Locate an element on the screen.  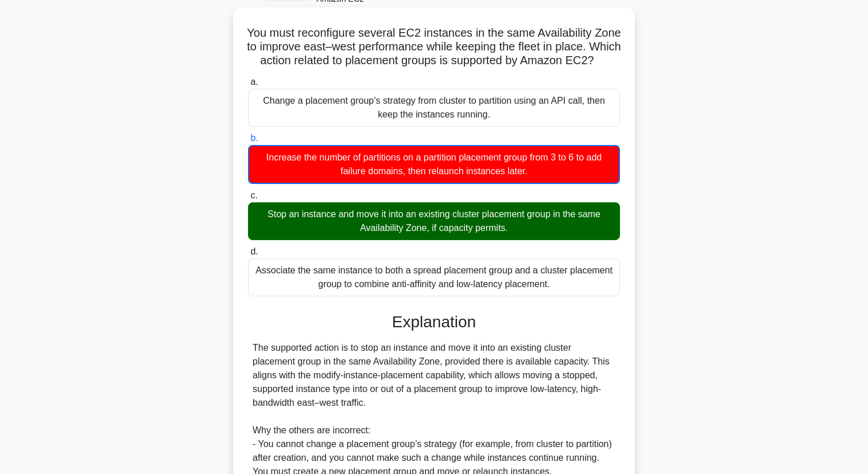
h3: Explanation is located at coordinates (434, 323).